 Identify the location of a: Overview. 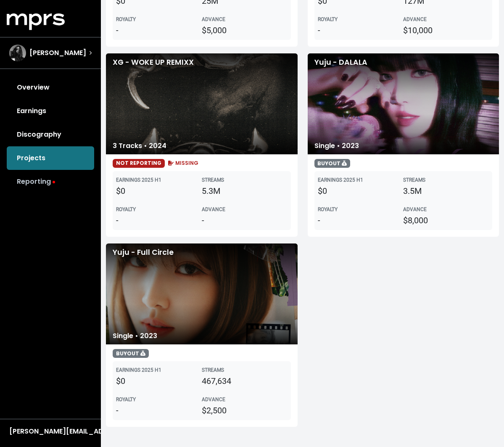
(51, 87).